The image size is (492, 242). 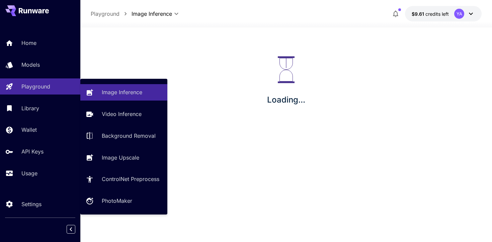 I want to click on p: Video Inference, so click(x=122, y=114).